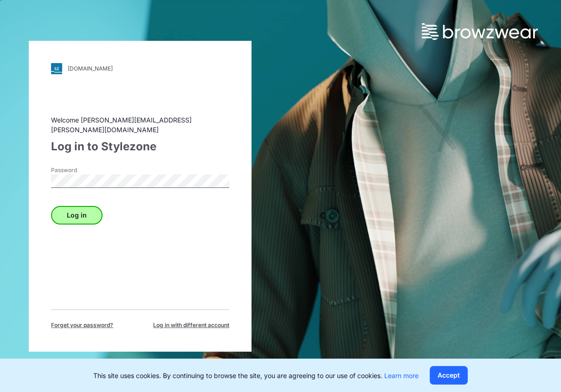  What do you see at coordinates (84, 170) in the screenshot?
I see `label: Password` at bounding box center [84, 170].